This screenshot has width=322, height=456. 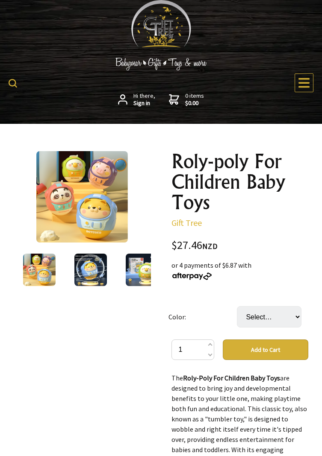 I want to click on strong: Roly-Poly For Children Baby Toys, so click(x=231, y=378).